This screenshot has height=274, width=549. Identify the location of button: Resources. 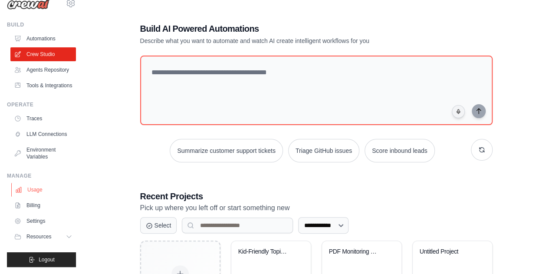
(43, 237).